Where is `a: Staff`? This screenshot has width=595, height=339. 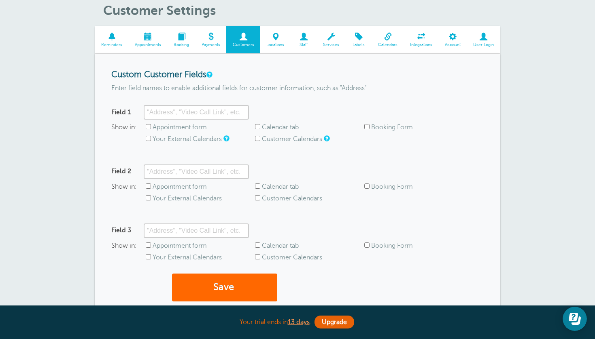
a: Staff is located at coordinates (303, 40).